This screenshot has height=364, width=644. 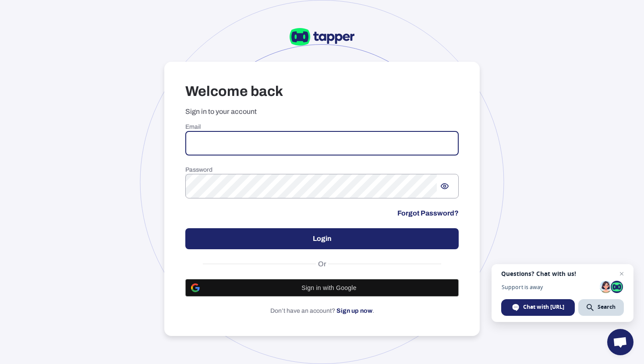 I want to click on span: Support is away, so click(x=549, y=287).